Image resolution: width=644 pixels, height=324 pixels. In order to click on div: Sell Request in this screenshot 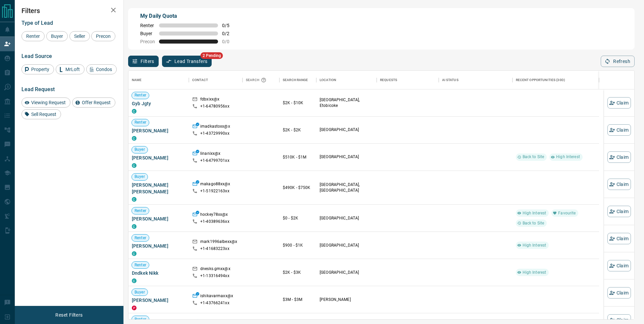, I will do `click(41, 114)`.